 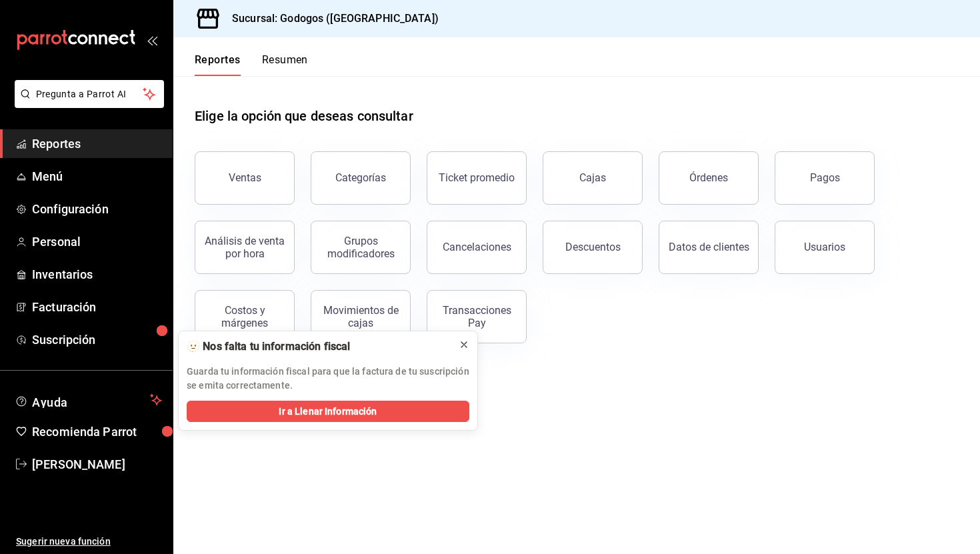 I want to click on button: Ticket promedio, so click(x=476, y=178).